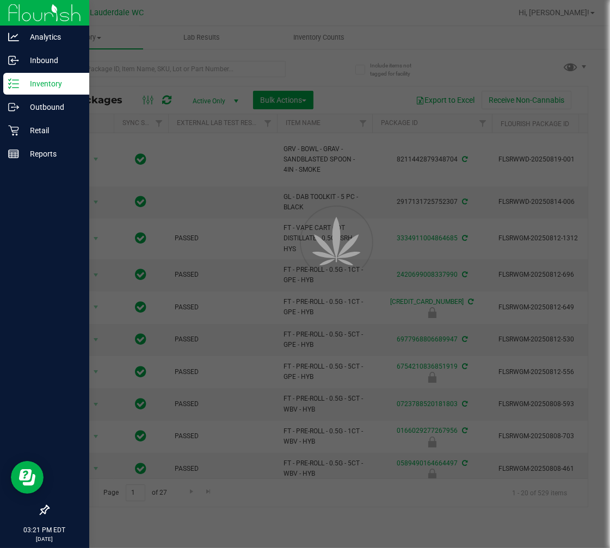  What do you see at coordinates (52, 154) in the screenshot?
I see `p: Reports` at bounding box center [52, 154].